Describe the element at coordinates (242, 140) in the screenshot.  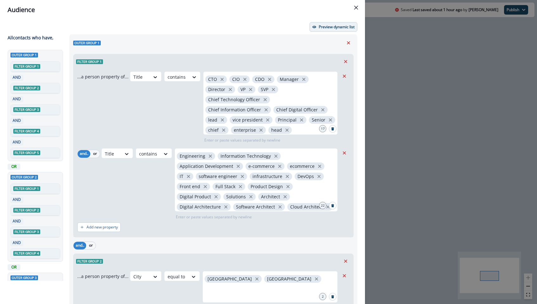
I see `p: Enter or paste values separated by newline` at that location.